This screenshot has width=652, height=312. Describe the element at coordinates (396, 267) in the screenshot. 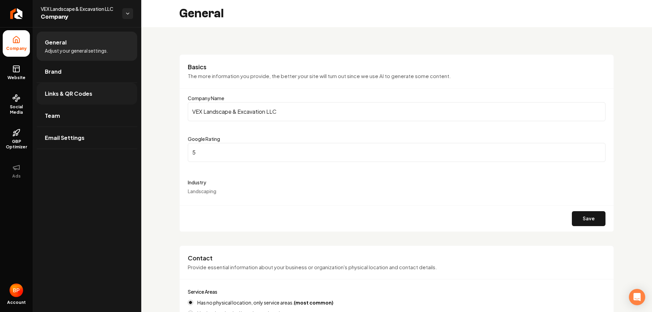

I see `p: Provide essential information about your business or organization's physical location and contact...` at that location.